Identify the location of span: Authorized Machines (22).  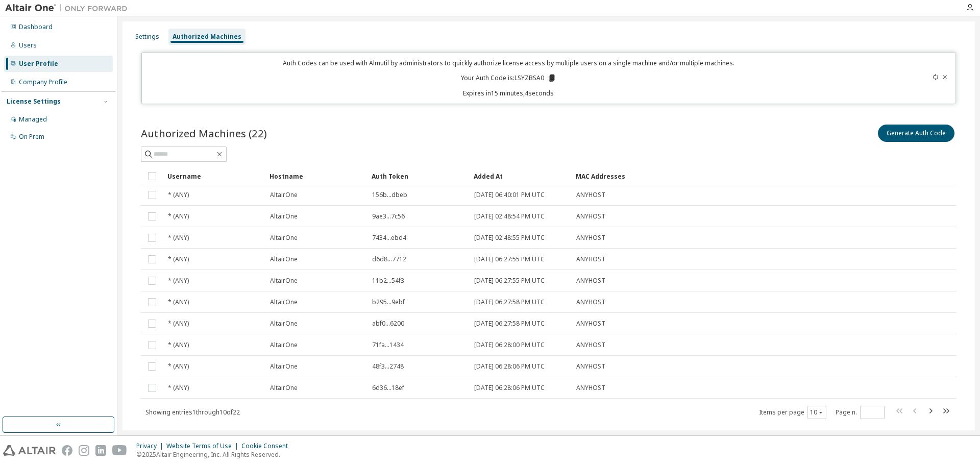
(203, 133).